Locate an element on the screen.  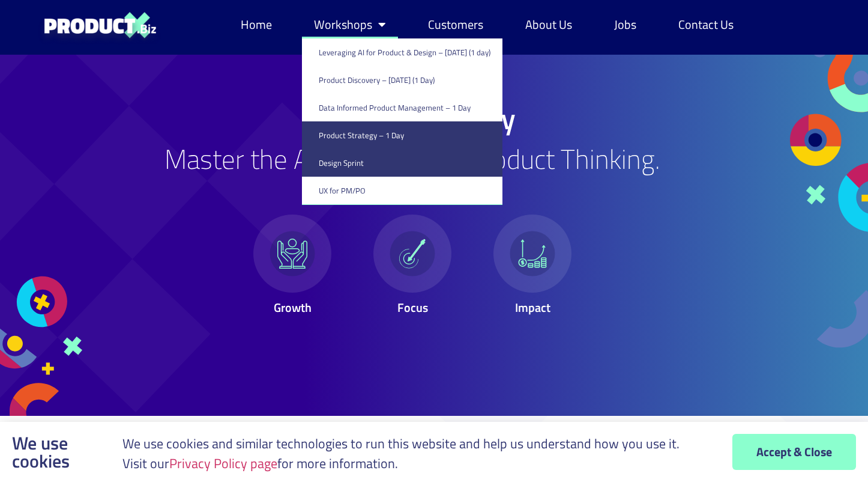
a: Accept & Close is located at coordinates (794, 452).